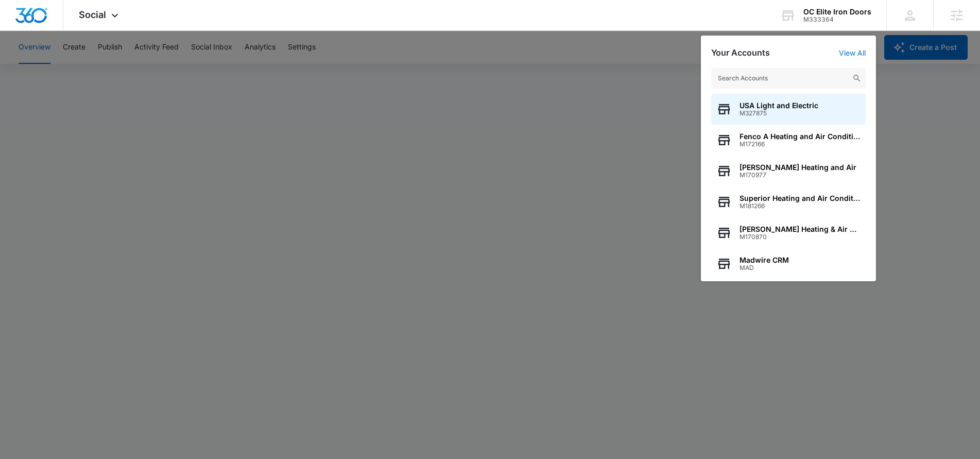  Describe the element at coordinates (799, 144) in the screenshot. I see `span: M172166` at that location.